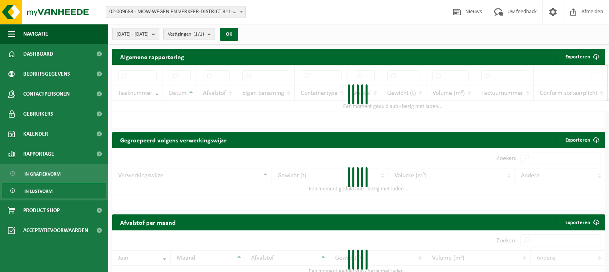 The height and width of the screenshot is (272, 609). What do you see at coordinates (36, 34) in the screenshot?
I see `span: Navigatie` at bounding box center [36, 34].